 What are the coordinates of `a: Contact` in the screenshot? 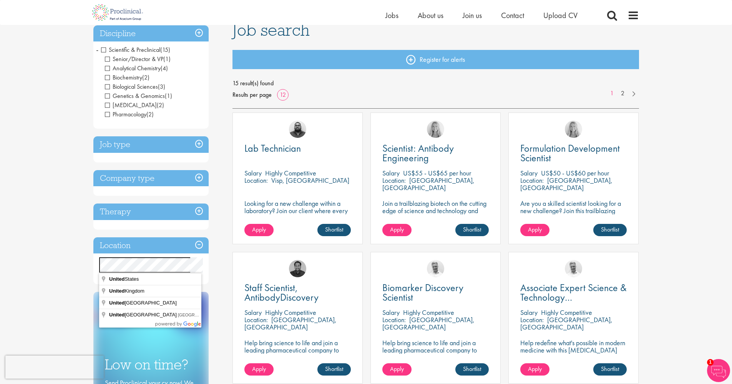 It's located at (513, 15).